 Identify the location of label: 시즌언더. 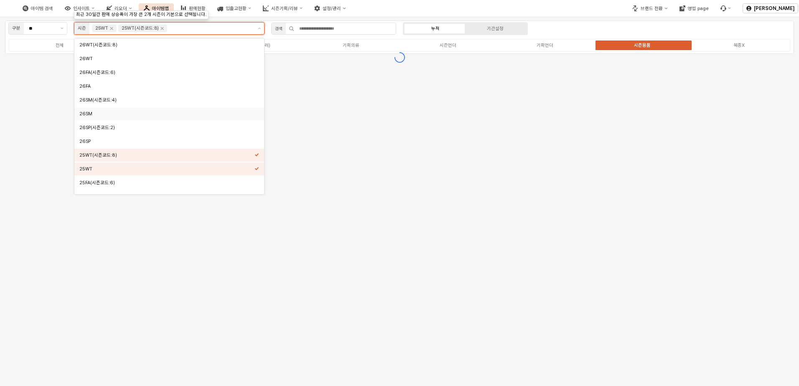
(448, 45).